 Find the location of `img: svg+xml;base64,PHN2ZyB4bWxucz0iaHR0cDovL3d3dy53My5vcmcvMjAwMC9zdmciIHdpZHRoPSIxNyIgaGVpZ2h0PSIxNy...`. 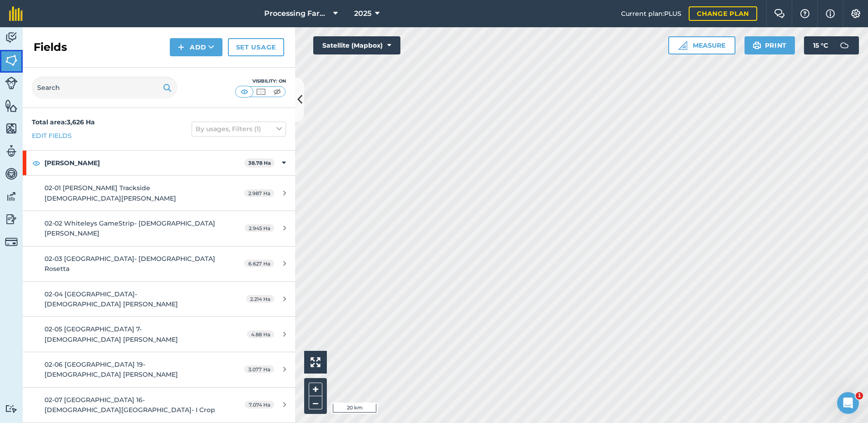

img: svg+xml;base64,PHN2ZyB4bWxucz0iaHR0cDovL3d3dy53My5vcmcvMjAwMC9zdmciIHdpZHRoPSIxNyIgaGVpZ2h0PSIxNy... is located at coordinates (831, 14).